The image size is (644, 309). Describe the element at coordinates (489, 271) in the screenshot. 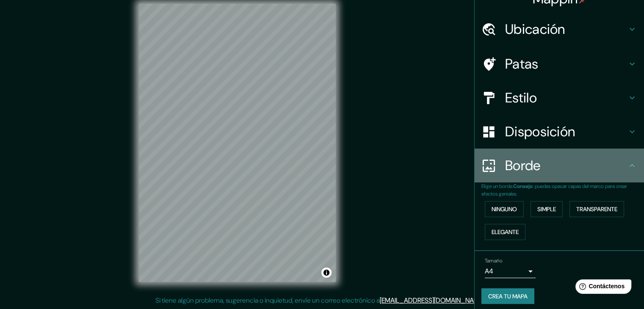

I see `font: A4` at that location.